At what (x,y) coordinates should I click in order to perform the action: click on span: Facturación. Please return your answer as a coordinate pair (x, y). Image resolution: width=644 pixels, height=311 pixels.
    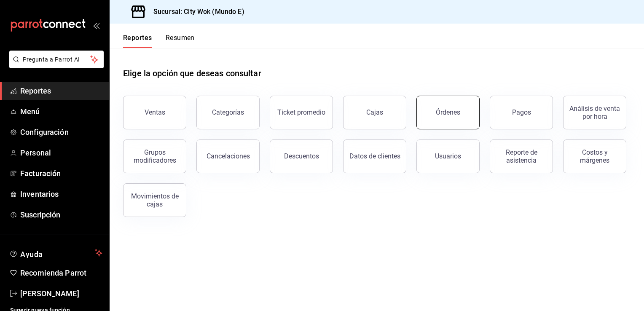
    Looking at the image, I should click on (61, 173).